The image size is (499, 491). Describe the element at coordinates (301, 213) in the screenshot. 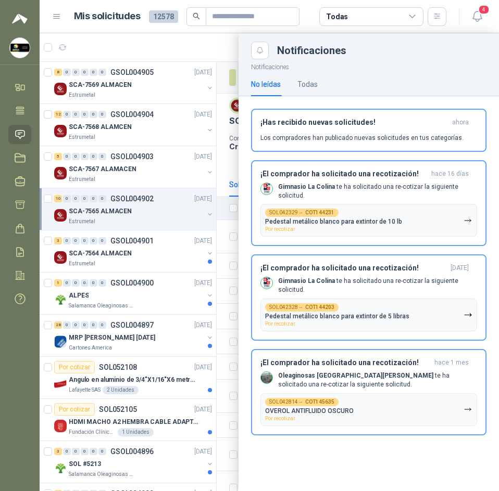

I see `div: SOL042329 →` at that location.